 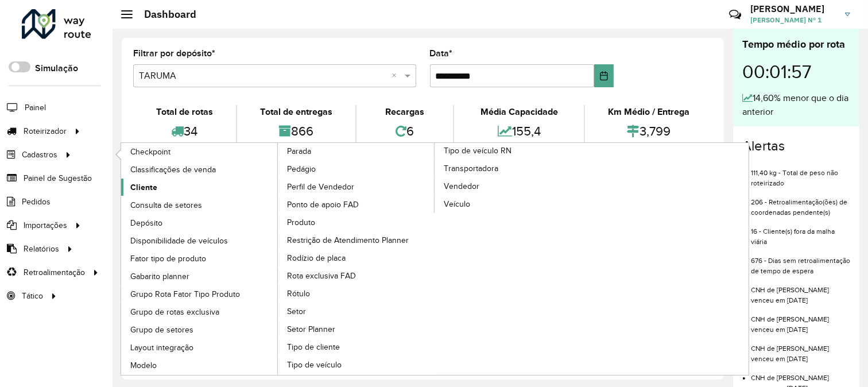 I want to click on span: Disponibilidade de veículos, so click(x=179, y=241).